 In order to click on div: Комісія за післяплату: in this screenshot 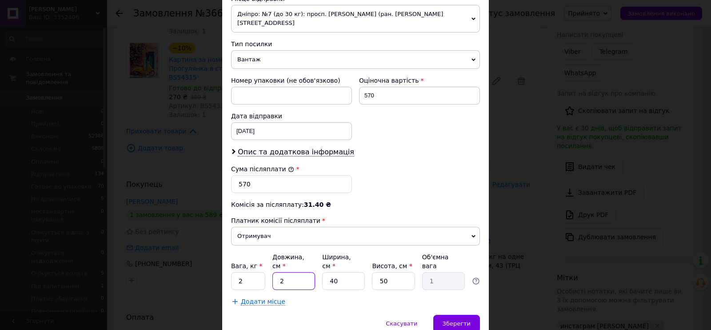, I will do `click(355, 204)`.